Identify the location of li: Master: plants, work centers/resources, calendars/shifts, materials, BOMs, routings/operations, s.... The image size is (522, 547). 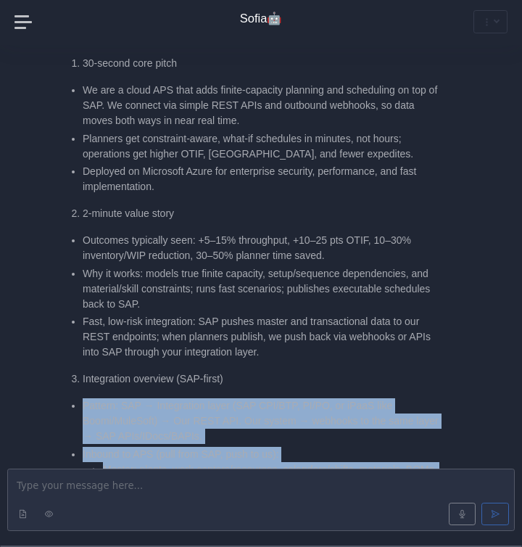
(275, 477).